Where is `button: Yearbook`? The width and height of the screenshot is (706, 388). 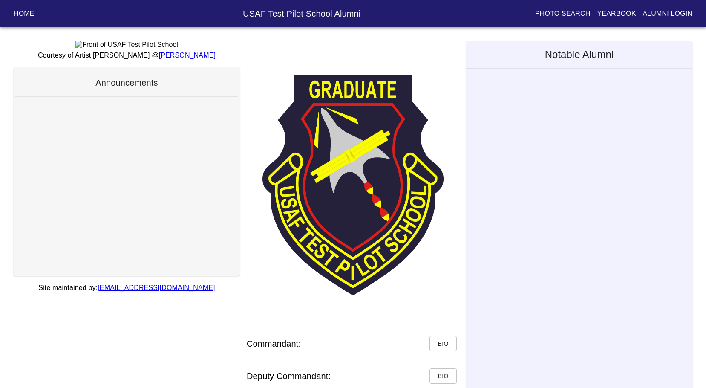 button: Yearbook is located at coordinates (616, 14).